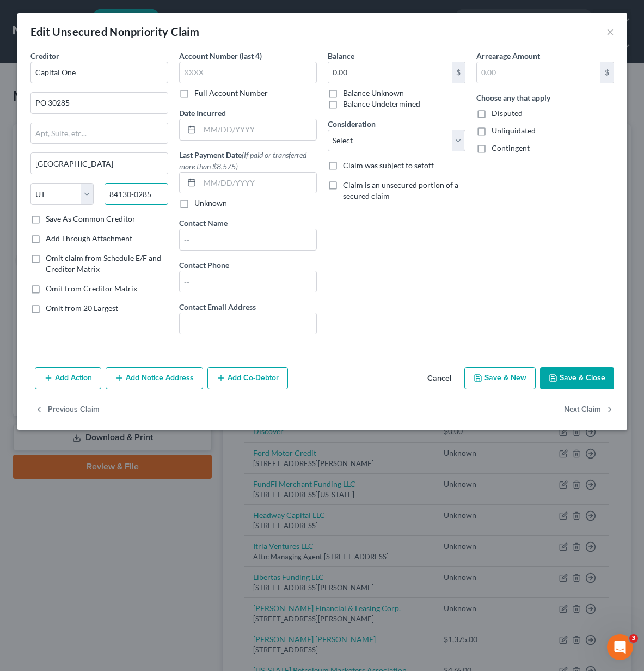 The width and height of the screenshot is (644, 671). I want to click on button: Add Notice Address, so click(154, 378).